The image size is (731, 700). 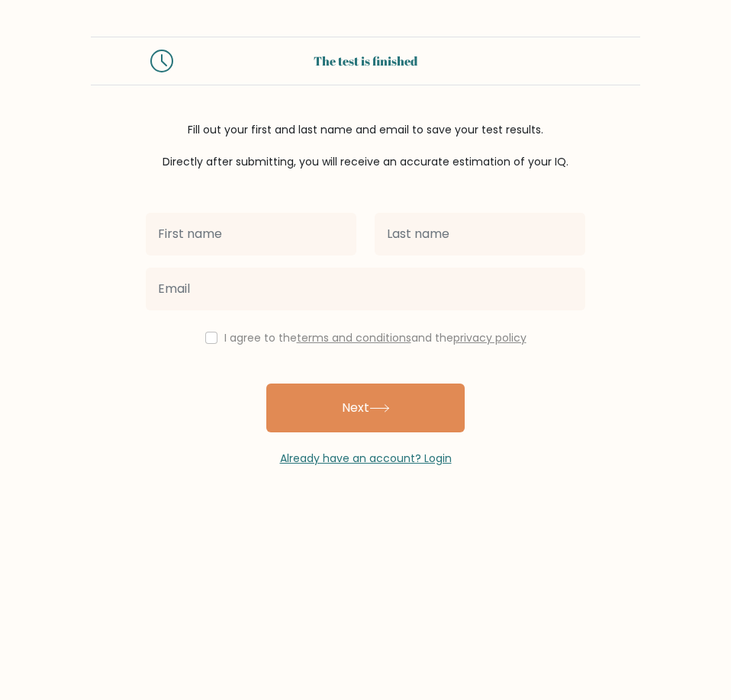 I want to click on input: Email, so click(x=366, y=289).